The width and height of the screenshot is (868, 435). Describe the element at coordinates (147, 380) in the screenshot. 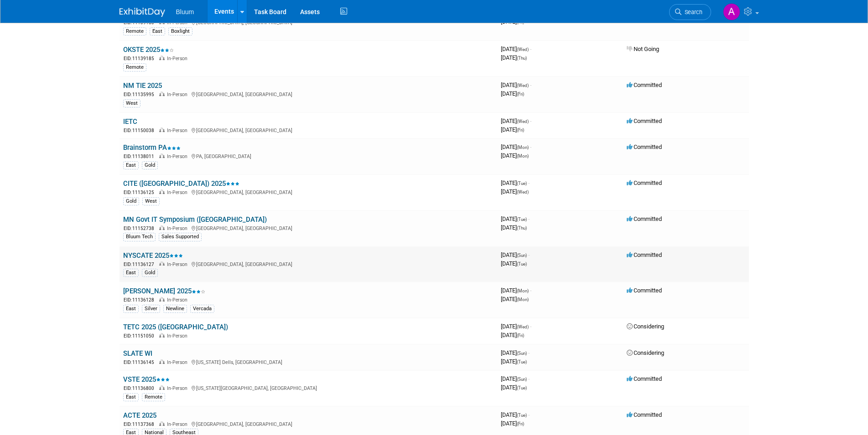

I see `a: VSTE 2025` at that location.